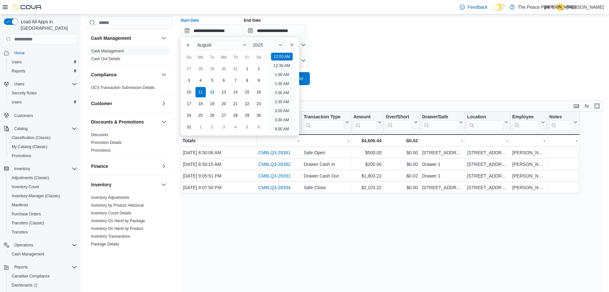 This screenshot has height=292, width=609. I want to click on div: Location, so click(485, 122).